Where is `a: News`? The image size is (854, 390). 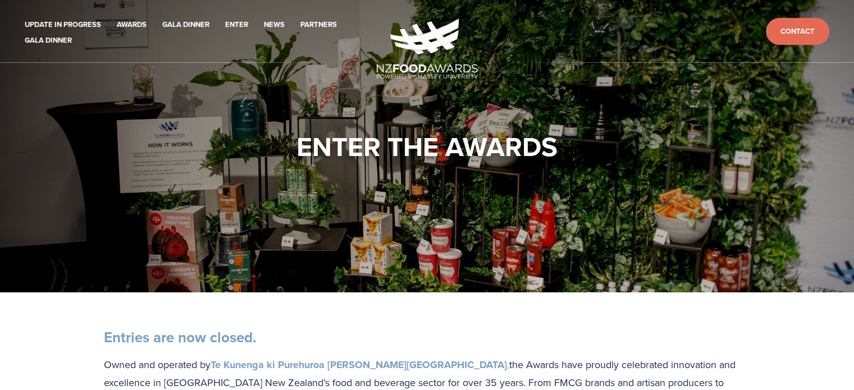 a: News is located at coordinates (274, 25).